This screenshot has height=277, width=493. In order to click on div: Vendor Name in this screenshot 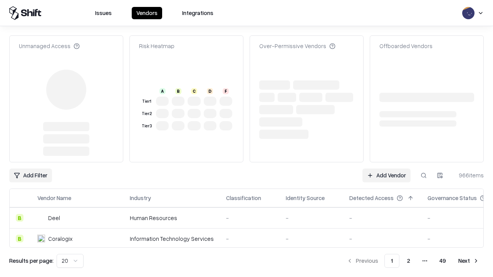, I will do `click(54, 198)`.